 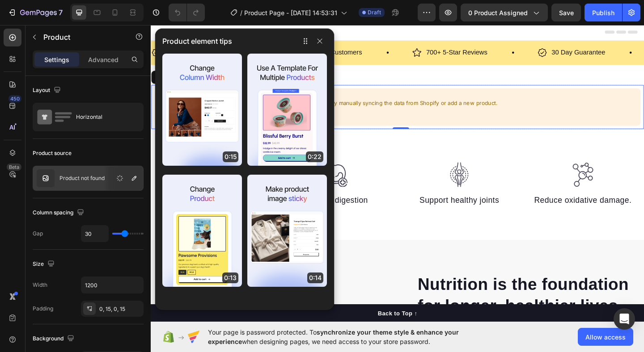 I want to click on div: Back to Top ↑, so click(x=268, y=315).